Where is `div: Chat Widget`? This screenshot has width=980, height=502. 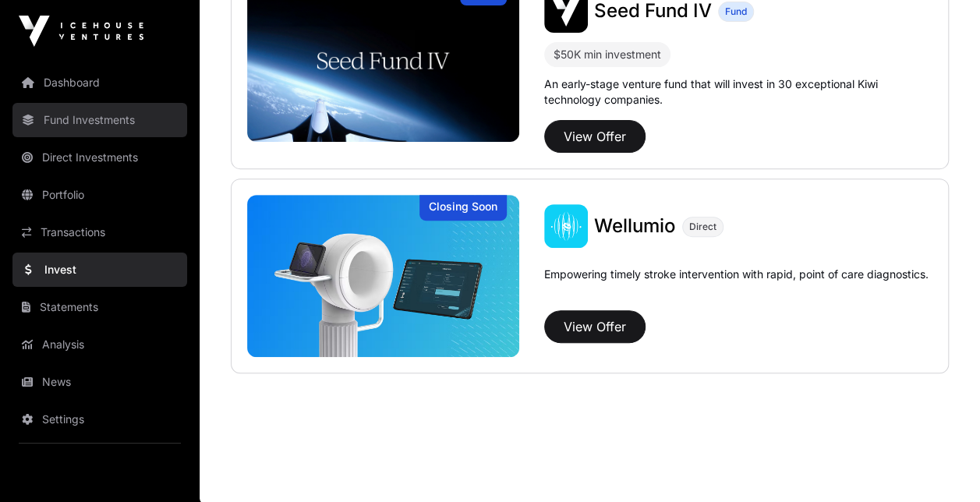
div: Chat Widget is located at coordinates (941, 464).